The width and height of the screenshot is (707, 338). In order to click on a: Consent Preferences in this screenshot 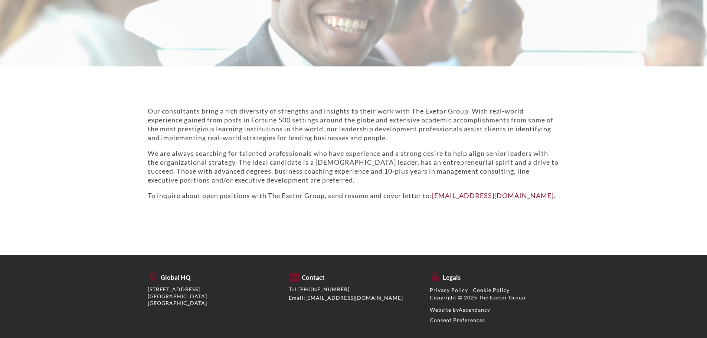, I will do `click(457, 320)`.